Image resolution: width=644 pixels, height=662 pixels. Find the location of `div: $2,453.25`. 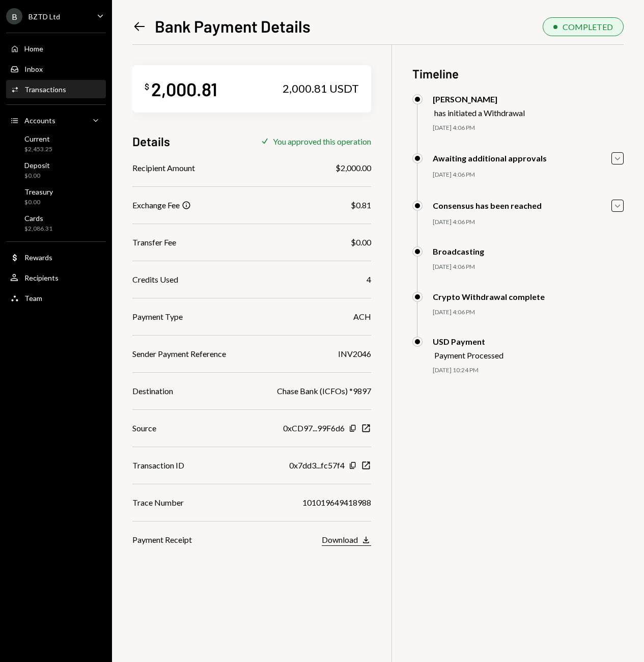

div: $2,453.25 is located at coordinates (38, 149).